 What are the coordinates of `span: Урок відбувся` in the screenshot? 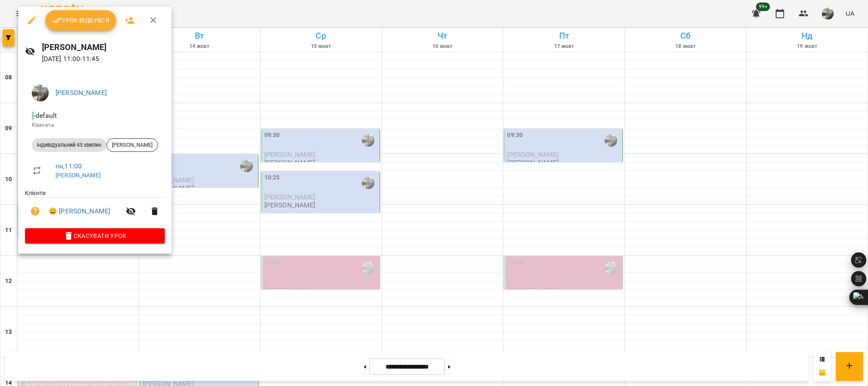 It's located at (81, 21).